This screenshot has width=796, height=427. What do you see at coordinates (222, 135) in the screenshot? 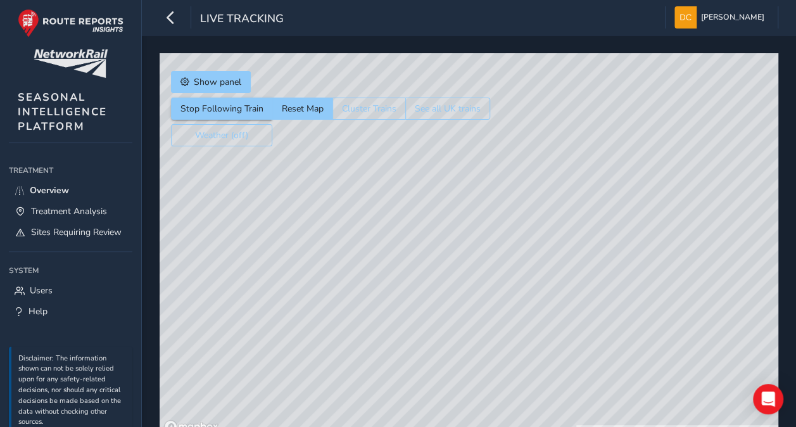
I see `button: Weather (off)` at bounding box center [222, 135].